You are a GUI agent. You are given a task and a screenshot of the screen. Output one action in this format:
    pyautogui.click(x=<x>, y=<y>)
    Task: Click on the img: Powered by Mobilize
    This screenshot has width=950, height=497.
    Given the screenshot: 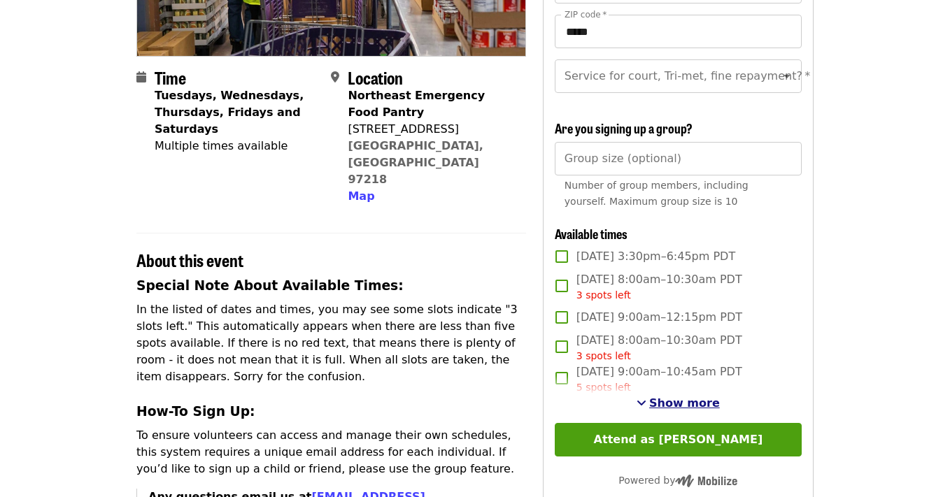 What is the action you would take?
    pyautogui.click(x=706, y=481)
    